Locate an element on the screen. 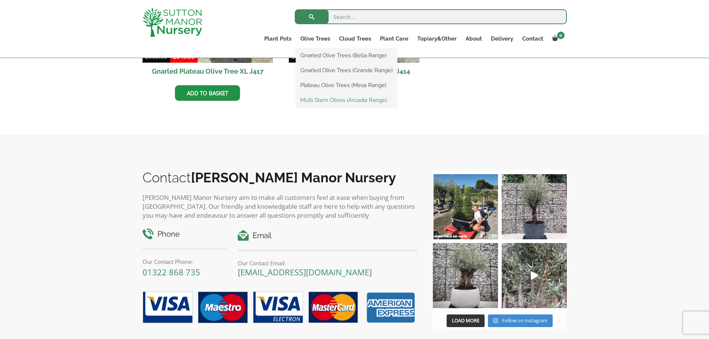 This screenshot has width=709, height=339. img: Our elegant & picturesque Angustifolia Cones are an exquisite addition to your Bay Tree collectio... is located at coordinates (465, 206).